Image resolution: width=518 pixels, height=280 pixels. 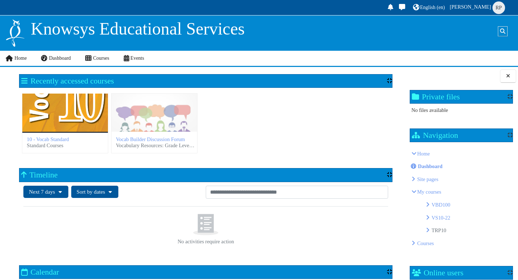 What do you see at coordinates (91, 191) in the screenshot?
I see `span: Sort by dates` at bounding box center [91, 191].